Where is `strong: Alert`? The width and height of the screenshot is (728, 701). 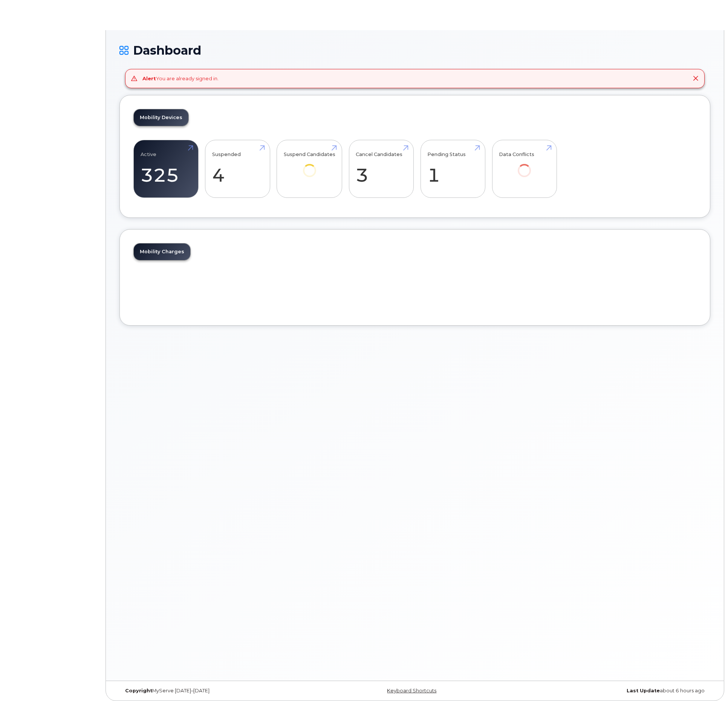
strong: Alert is located at coordinates (150, 79).